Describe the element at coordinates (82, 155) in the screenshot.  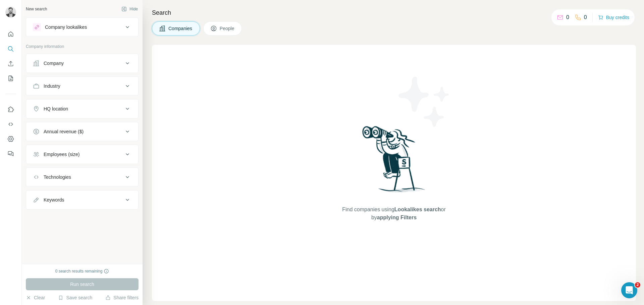
I see `button: Employees (size)` at that location.